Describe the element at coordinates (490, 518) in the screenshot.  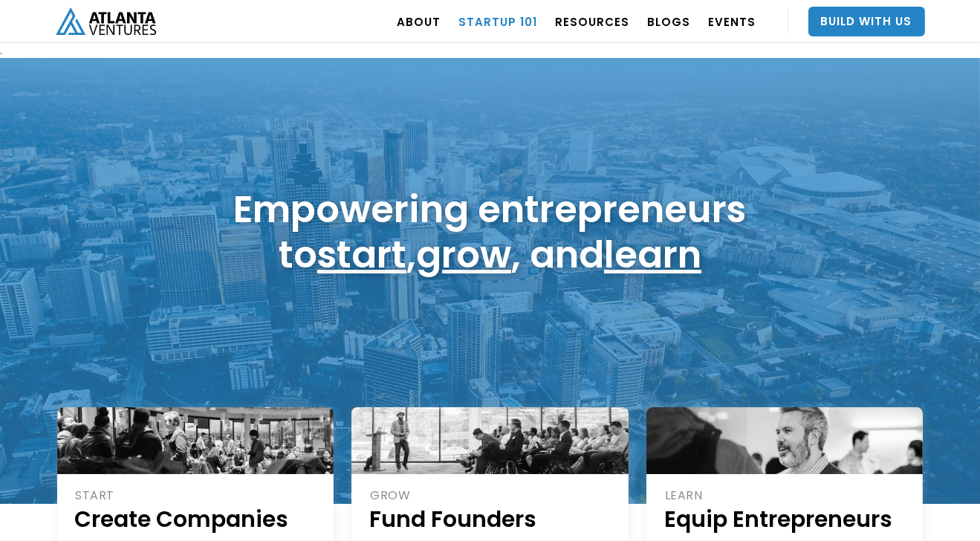
I see `h1: Fund Founders` at that location.